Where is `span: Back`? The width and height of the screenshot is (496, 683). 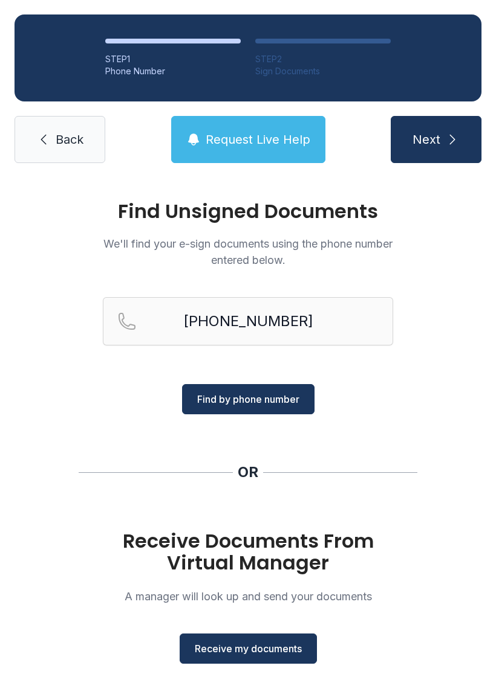 span: Back is located at coordinates (69, 140).